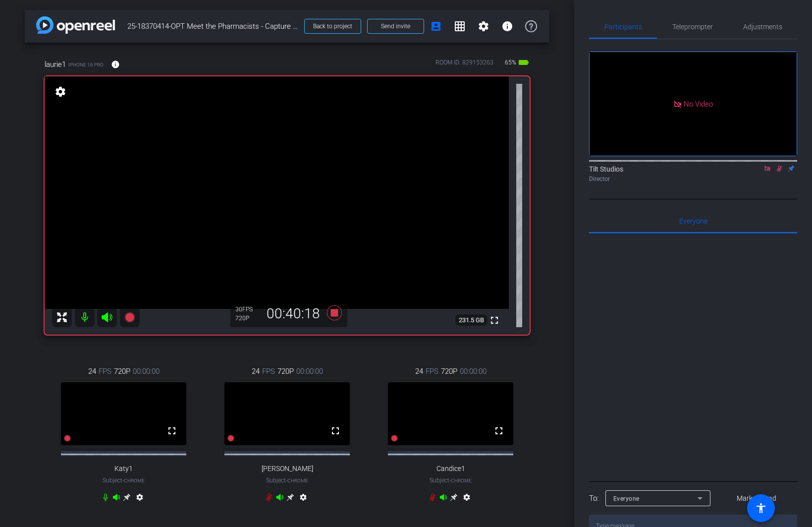  I want to click on span: Teleprompter, so click(692, 27).